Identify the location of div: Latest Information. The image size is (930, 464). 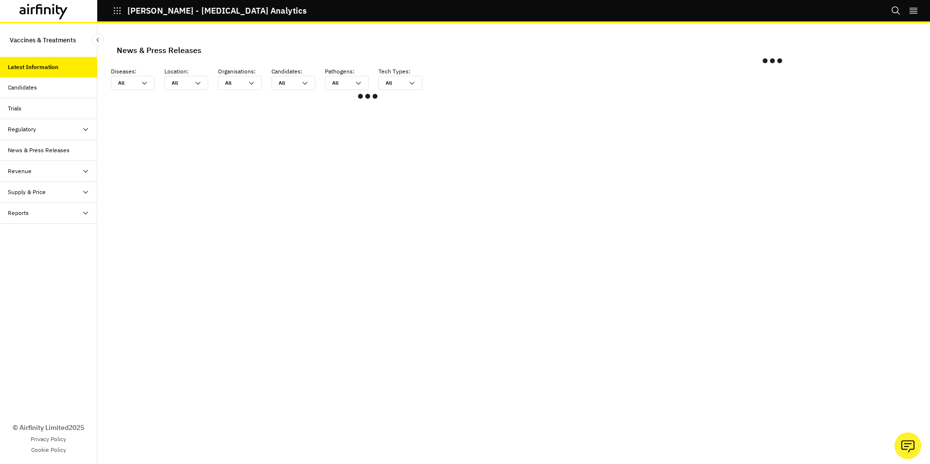
(33, 67).